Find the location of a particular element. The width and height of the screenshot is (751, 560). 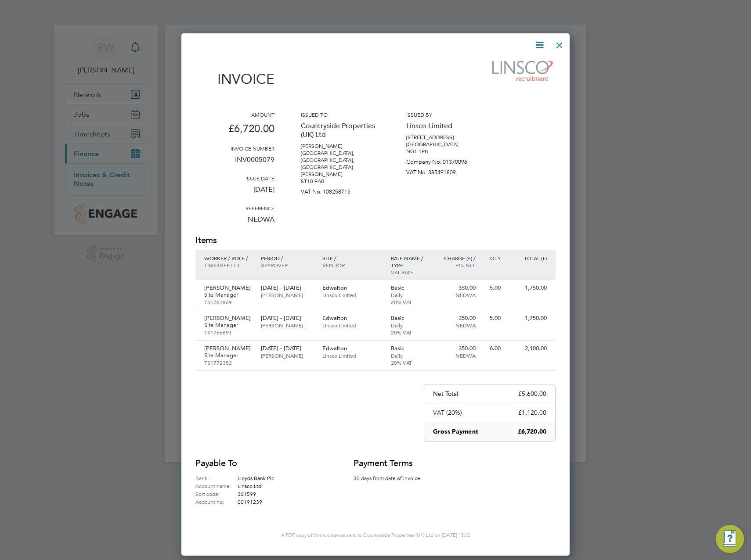

h3: Issued to is located at coordinates (341, 115).